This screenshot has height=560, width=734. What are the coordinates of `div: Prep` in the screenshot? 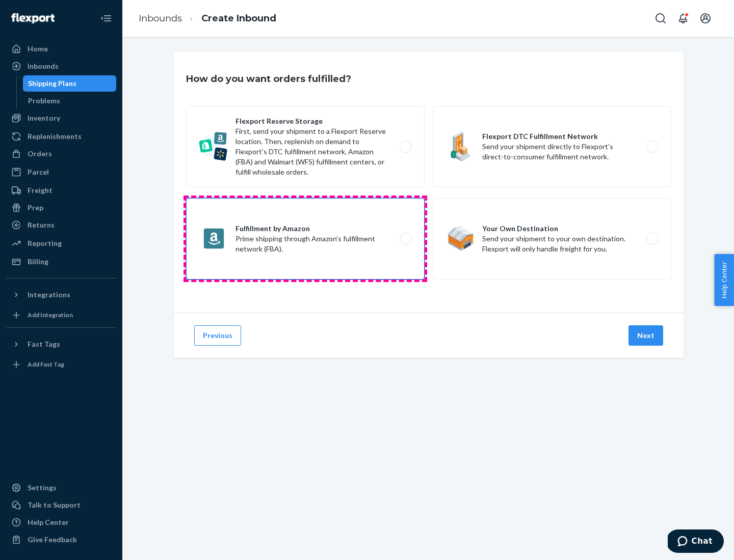 It's located at (35, 208).